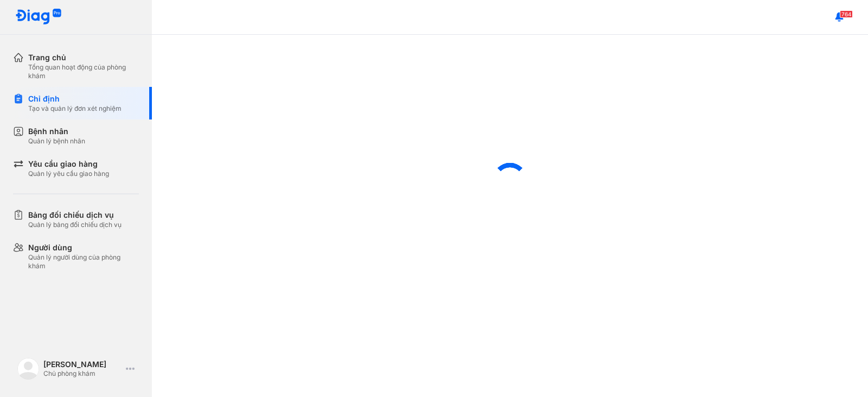 Image resolution: width=868 pixels, height=397 pixels. I want to click on div: Quản lý yêu cầu giao hàng, so click(68, 174).